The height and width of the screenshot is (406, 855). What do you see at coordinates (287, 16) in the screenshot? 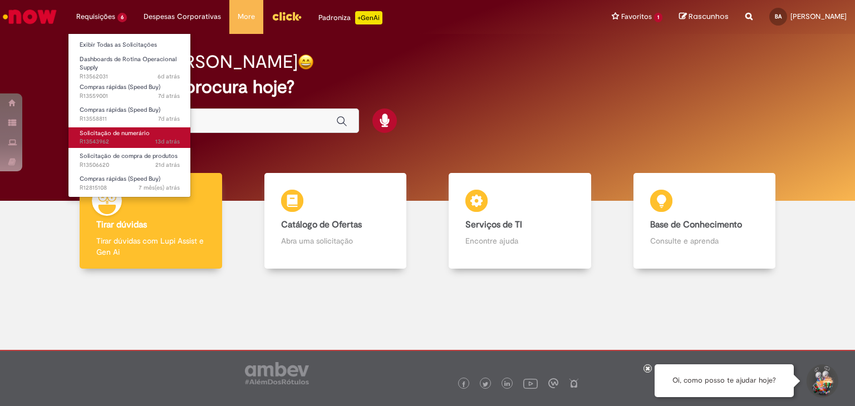
I see `img: click_logo_yellow_360x200.png` at bounding box center [287, 16].